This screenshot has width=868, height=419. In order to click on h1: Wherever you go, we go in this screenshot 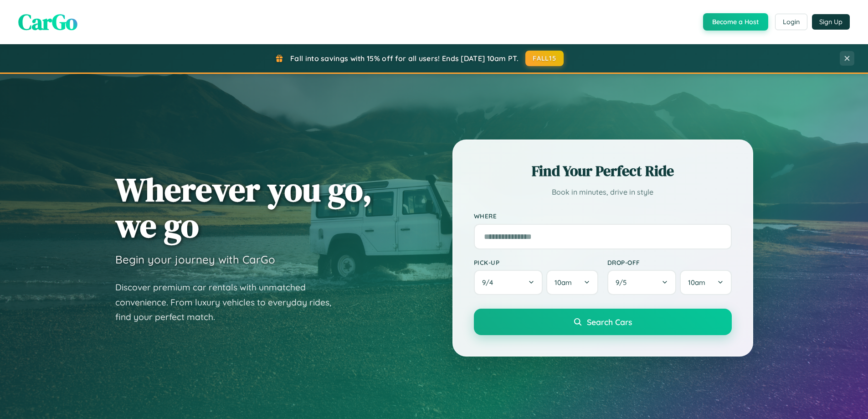, I will do `click(244, 208)`.